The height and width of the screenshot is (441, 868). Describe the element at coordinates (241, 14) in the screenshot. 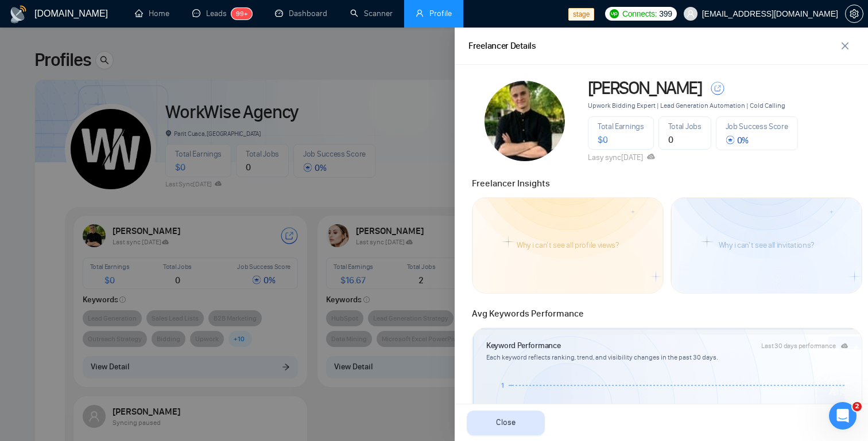

I see `sup: 99+` at that location.